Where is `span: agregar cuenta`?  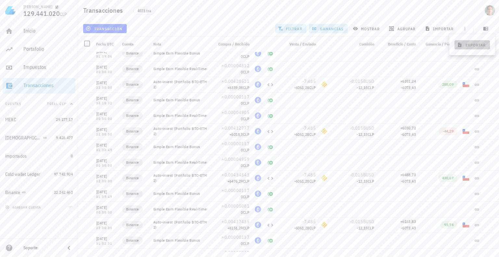 span: agregar cuenta is located at coordinates (24, 207).